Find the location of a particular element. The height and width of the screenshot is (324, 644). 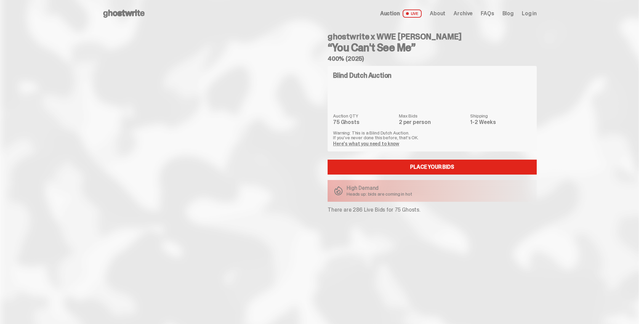

dd: 75 Ghosts is located at coordinates (364, 122).